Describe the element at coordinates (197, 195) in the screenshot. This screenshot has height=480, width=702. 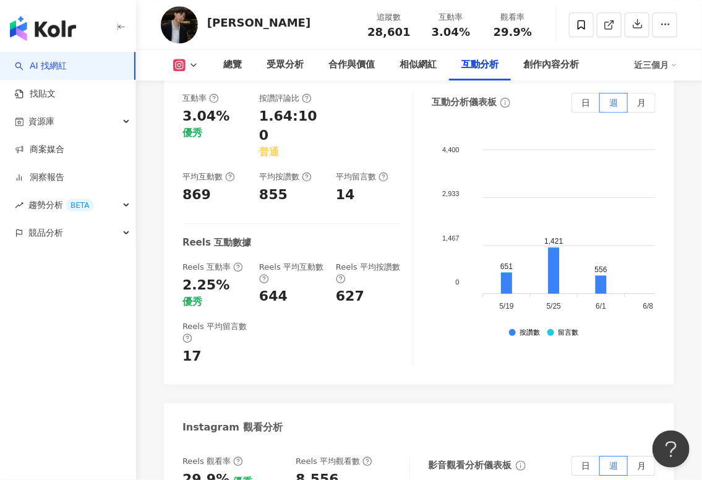
I see `div: 869` at that location.